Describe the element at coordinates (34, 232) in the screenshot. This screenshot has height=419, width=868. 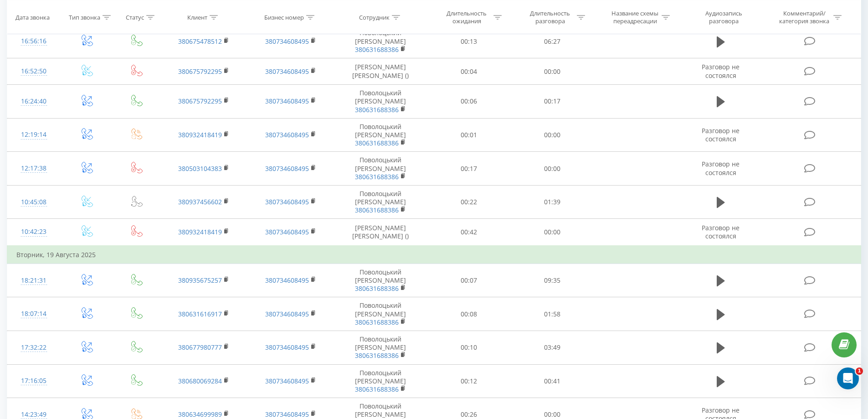
I see `div: 10:42:23` at that location.